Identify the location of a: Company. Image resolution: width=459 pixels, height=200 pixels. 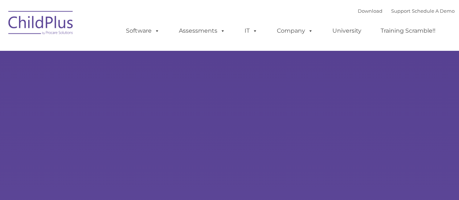
(295, 31).